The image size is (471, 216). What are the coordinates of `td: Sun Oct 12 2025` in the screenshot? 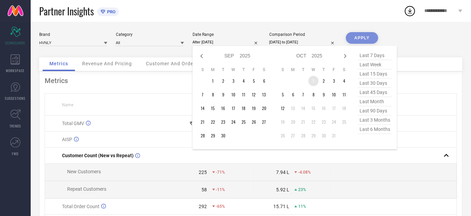 It's located at (283, 108).